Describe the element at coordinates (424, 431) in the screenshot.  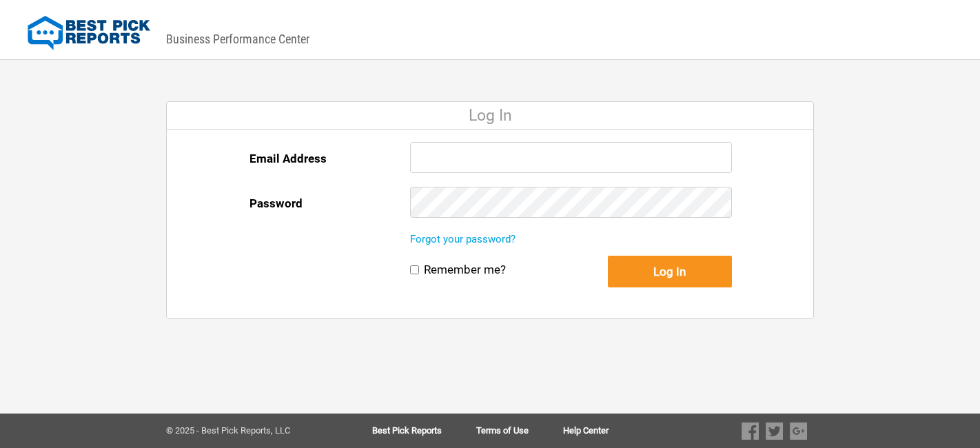
I see `a: Best Pick Reports` at that location.